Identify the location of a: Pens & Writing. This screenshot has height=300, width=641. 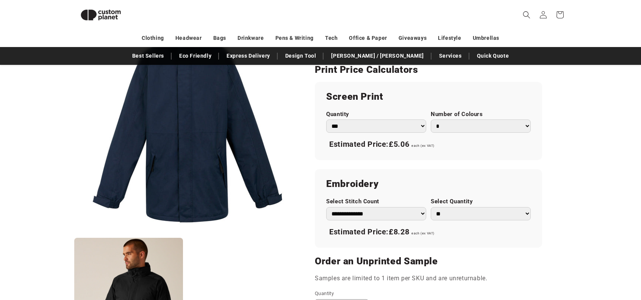
(294, 38).